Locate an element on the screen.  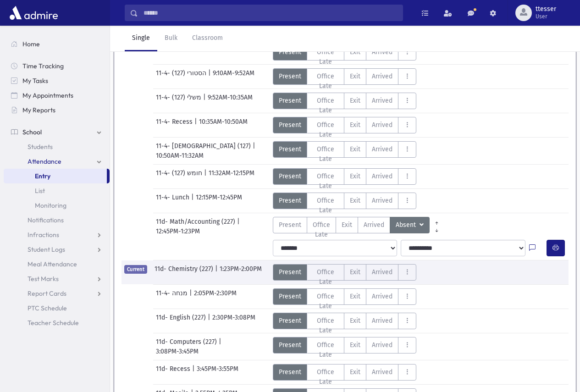
span: Home is located at coordinates (31, 44).